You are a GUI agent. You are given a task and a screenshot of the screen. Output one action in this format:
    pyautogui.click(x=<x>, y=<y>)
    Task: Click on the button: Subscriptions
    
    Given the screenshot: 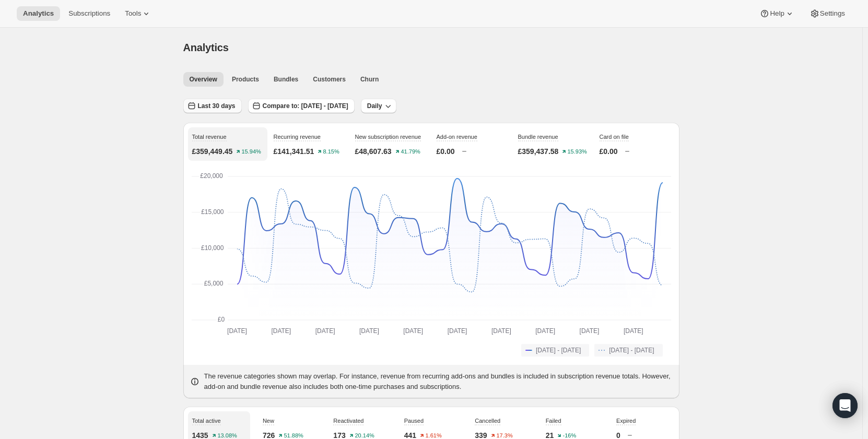 What is the action you would take?
    pyautogui.click(x=89, y=13)
    